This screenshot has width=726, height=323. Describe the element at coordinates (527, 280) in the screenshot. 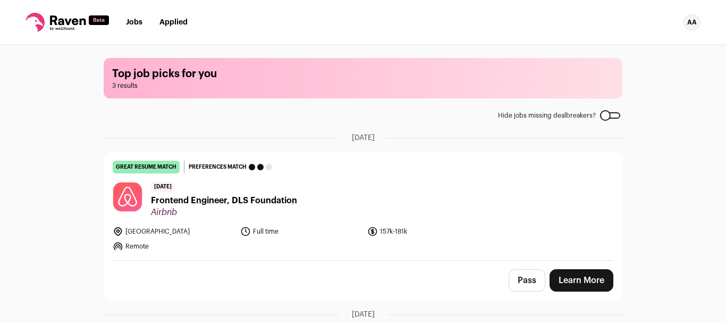

I see `button: Pass` at that location.